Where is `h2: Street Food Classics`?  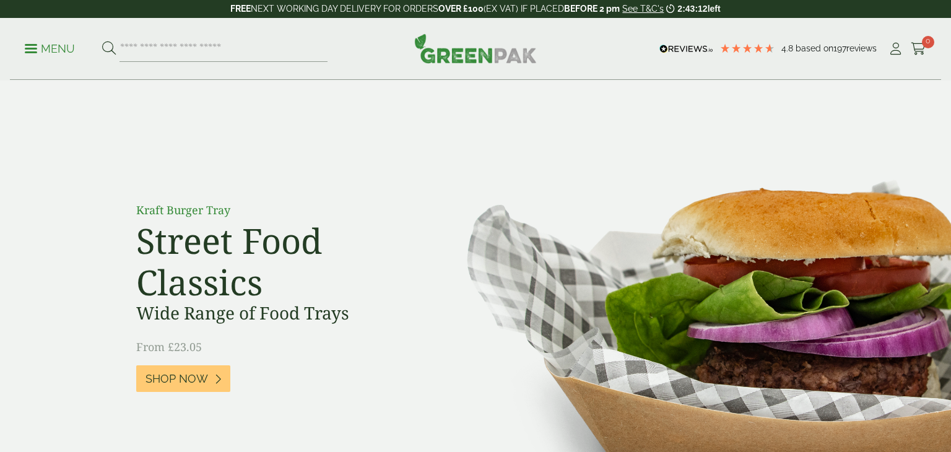
h2: Street Food Classics is located at coordinates (276, 261).